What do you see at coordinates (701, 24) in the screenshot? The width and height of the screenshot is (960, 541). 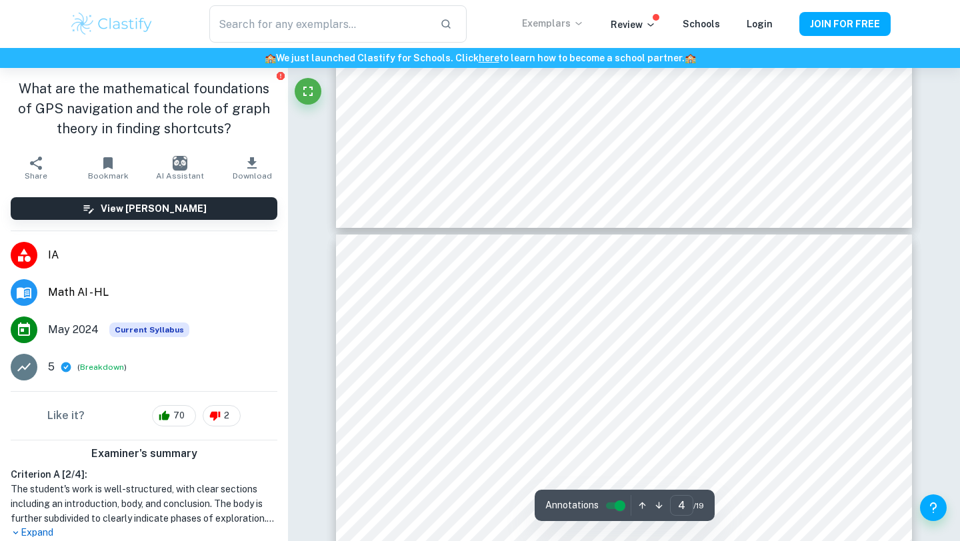 I see `a: Schools` at bounding box center [701, 24].